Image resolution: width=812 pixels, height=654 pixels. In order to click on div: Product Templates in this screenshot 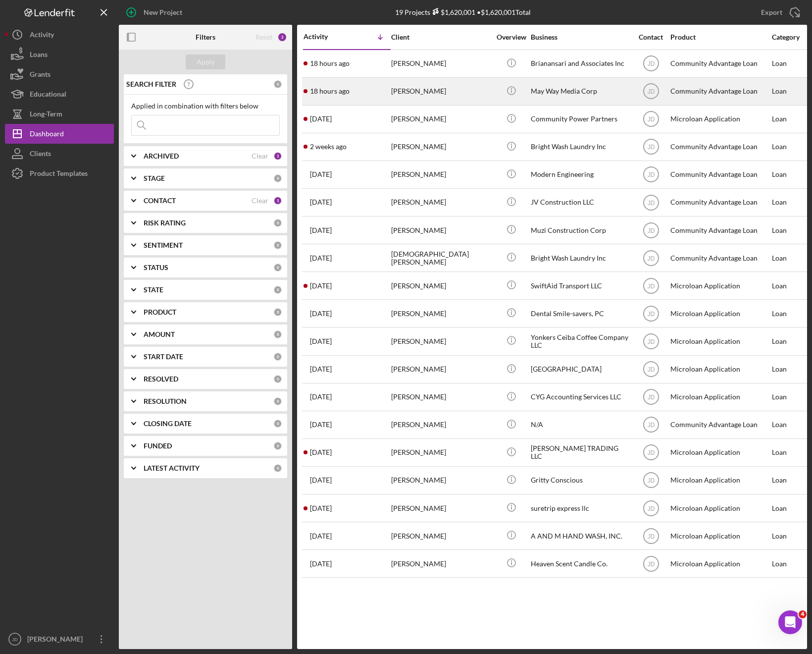, I will do `click(59, 174)`.